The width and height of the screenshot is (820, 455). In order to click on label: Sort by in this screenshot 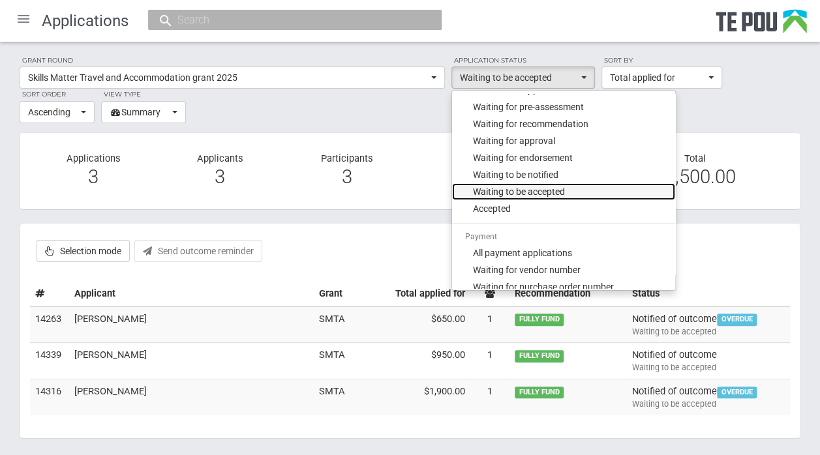, I will do `click(661, 61)`.